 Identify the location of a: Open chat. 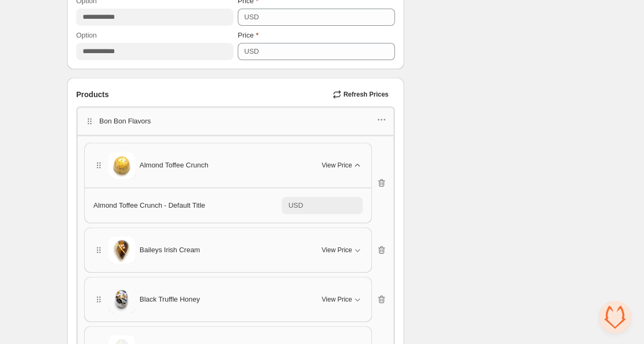
(615, 317).